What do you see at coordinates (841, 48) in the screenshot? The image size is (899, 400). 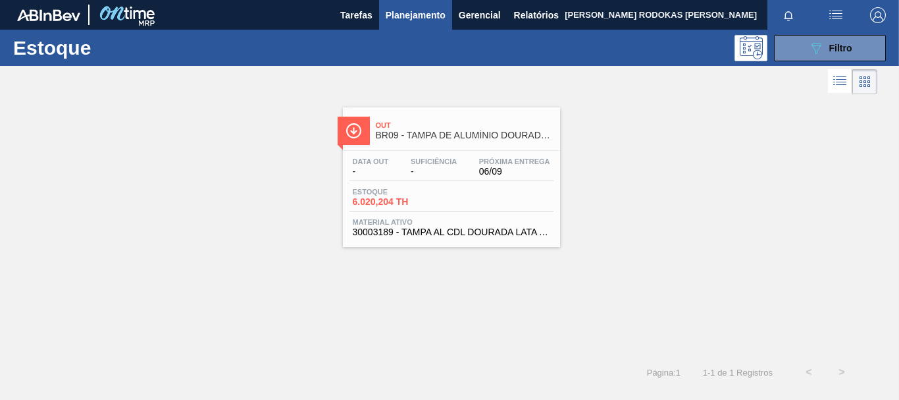 I see `span: Filtro` at bounding box center [841, 48].